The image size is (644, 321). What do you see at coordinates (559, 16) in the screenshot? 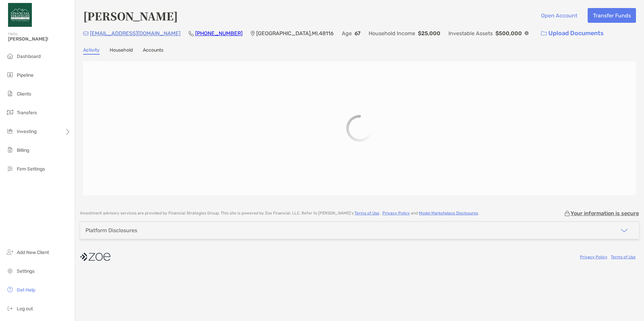
I see `button: Open Account` at bounding box center [559, 16].